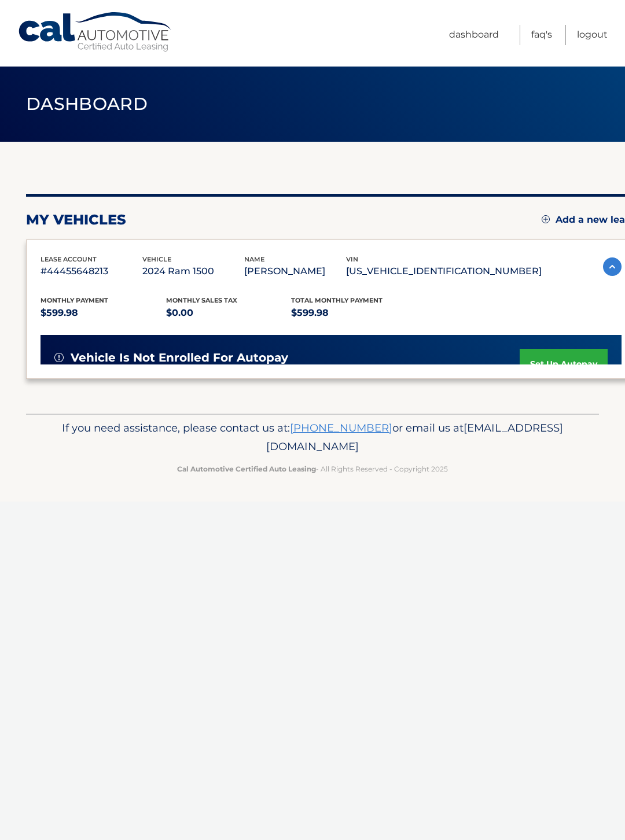  Describe the element at coordinates (75, 220) in the screenshot. I see `h2: my vehicles` at that location.